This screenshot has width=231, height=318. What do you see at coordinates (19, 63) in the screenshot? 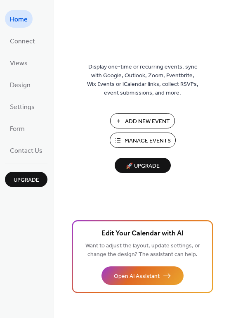
I see `span: Views` at bounding box center [19, 63].